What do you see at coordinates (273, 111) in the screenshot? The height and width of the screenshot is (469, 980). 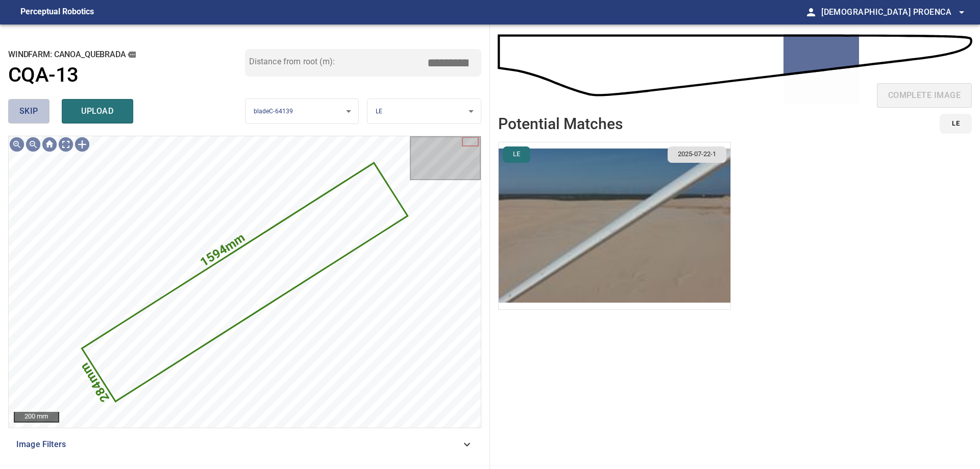 I see `span: bladeC-64139` at bounding box center [273, 111].